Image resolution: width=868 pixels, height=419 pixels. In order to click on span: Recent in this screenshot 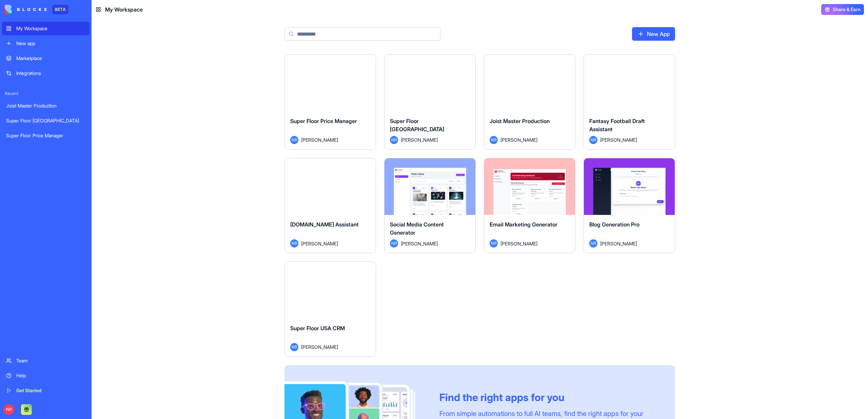, I will do `click(46, 93)`.